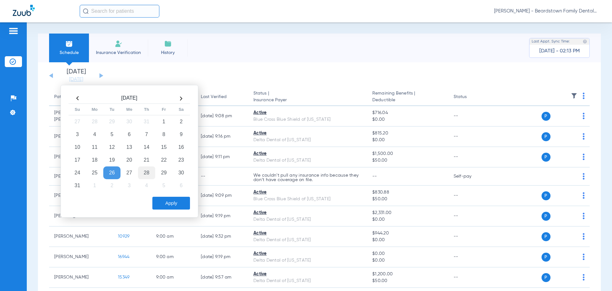 The width and height of the screenshot is (612, 291). I want to click on span: $815.20, so click(408, 133).